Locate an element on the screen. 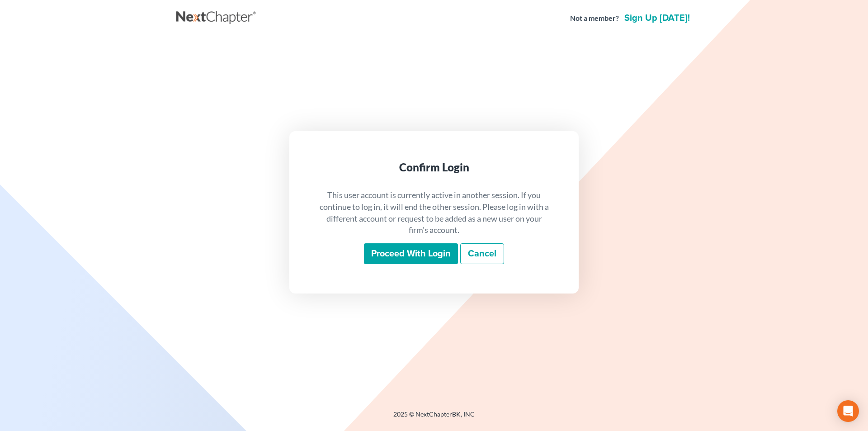 This screenshot has width=868, height=431. strong: Not a member? is located at coordinates (595, 18).